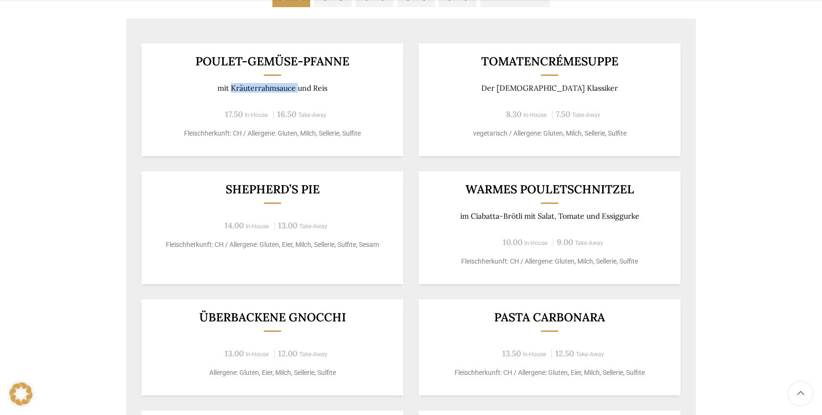 The width and height of the screenshot is (822, 415). Describe the element at coordinates (563, 114) in the screenshot. I see `span: 7.50` at that location.